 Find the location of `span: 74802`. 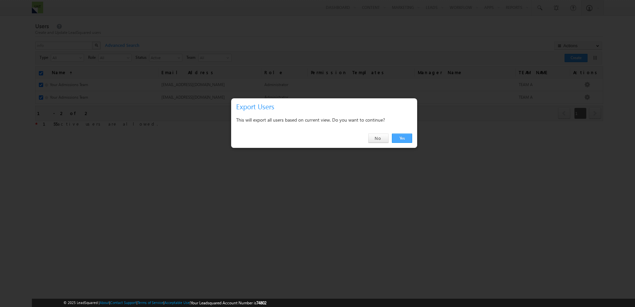

span: 74802 is located at coordinates (262, 303).